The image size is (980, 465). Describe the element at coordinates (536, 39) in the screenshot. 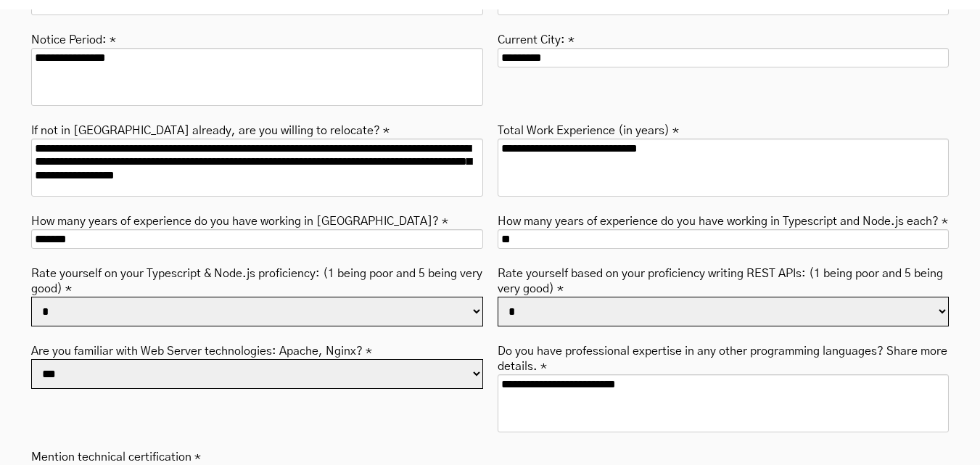

I see `label: Current City: *` at that location.